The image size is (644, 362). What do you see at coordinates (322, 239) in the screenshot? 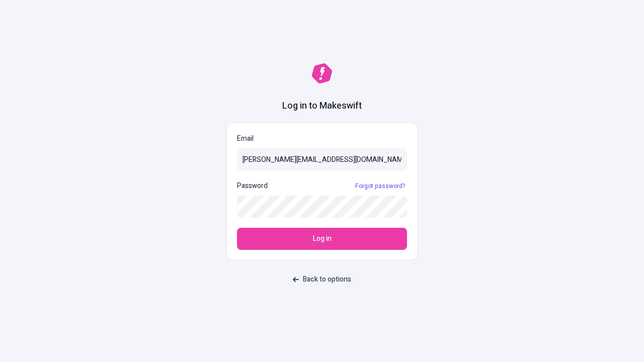
I see `button: Log in` at bounding box center [322, 239].